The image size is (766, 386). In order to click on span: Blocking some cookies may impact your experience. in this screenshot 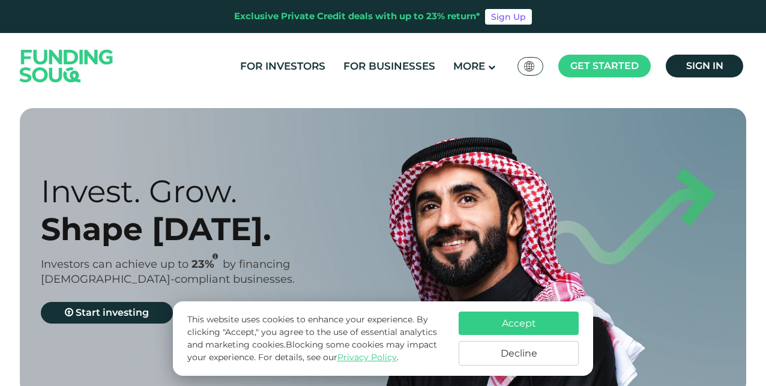, I will do `click(312, 350)`.